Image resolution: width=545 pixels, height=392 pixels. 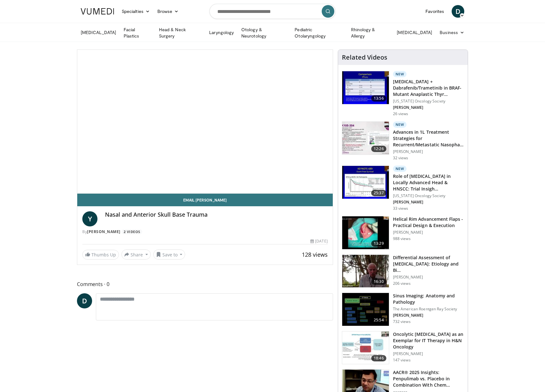 I want to click on span: 13:56, so click(x=379, y=98).